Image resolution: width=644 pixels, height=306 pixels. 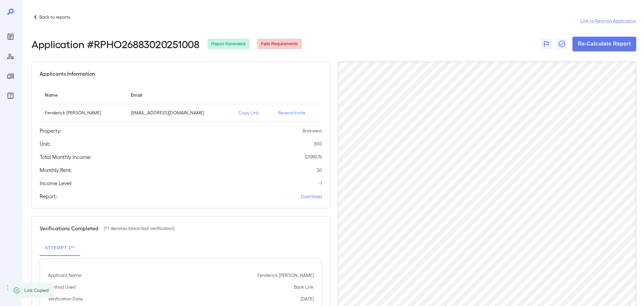 What do you see at coordinates (36, 290) in the screenshot?
I see `div: Link Copied` at bounding box center [36, 290].